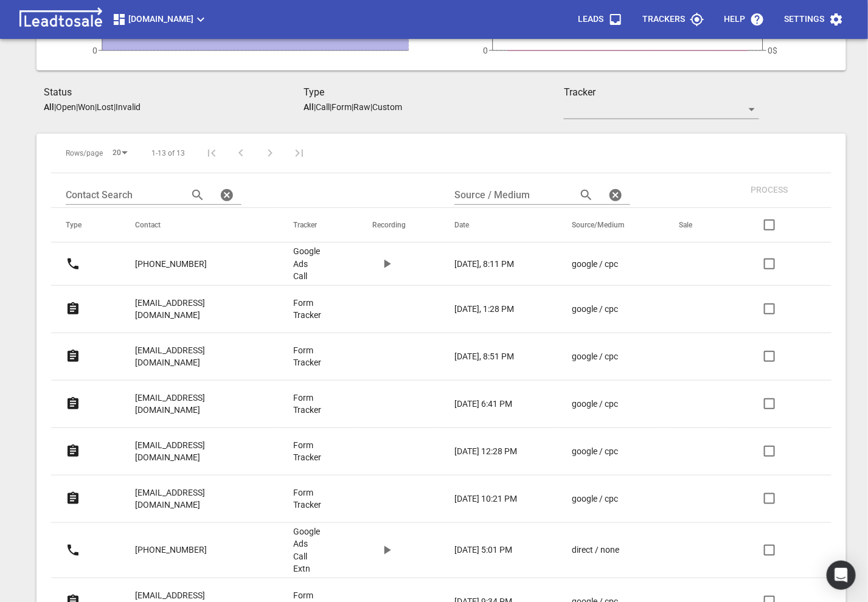 Image resolution: width=868 pixels, height=602 pixels. What do you see at coordinates (61, 19) in the screenshot?
I see `img: logo` at bounding box center [61, 19].